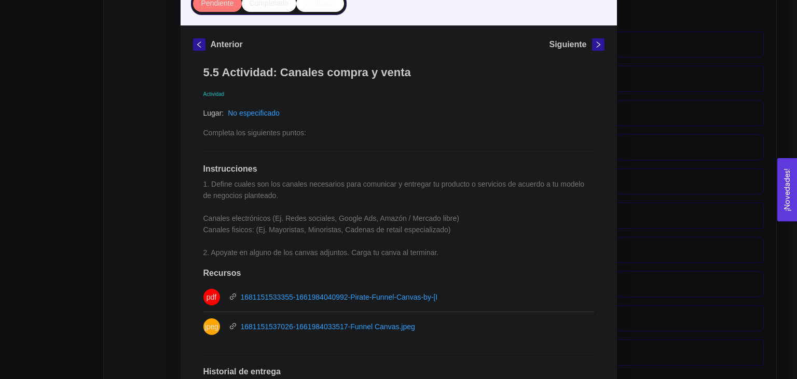  Describe the element at coordinates (255, 133) in the screenshot. I see `span: Completa los siguientes puntos:` at that location.